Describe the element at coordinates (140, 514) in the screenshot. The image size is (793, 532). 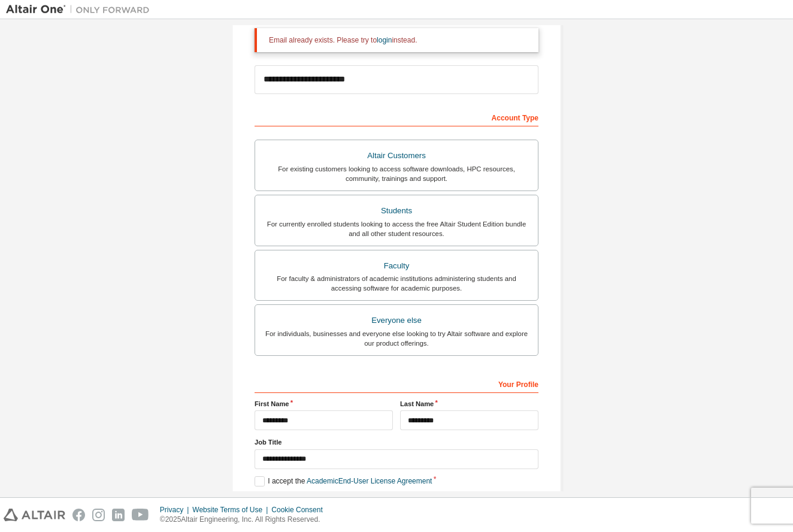
I see `img: youtube.svg` at that location.